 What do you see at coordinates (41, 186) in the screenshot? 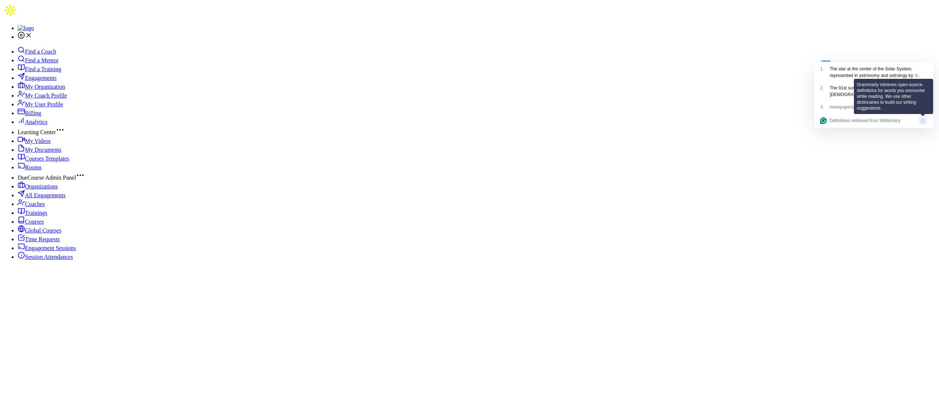
I see `span: Organizations` at bounding box center [41, 186].